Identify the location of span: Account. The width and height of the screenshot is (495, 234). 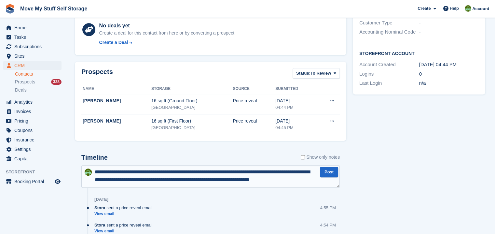
(481, 9).